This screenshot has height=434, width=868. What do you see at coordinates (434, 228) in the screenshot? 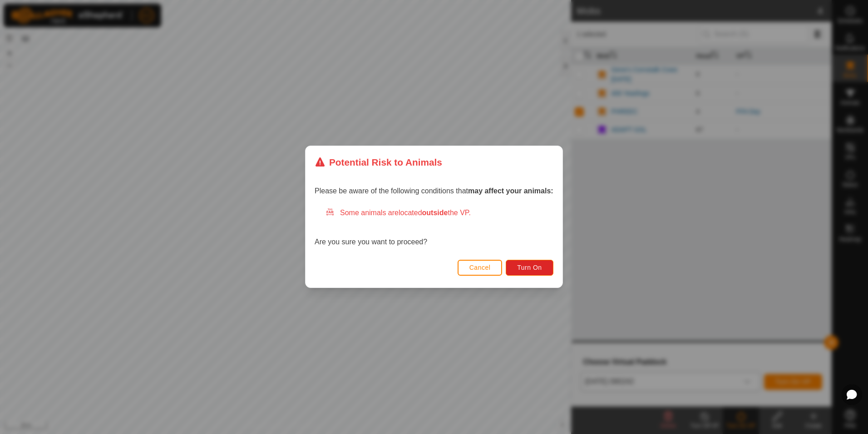
I see `div: Are you sure you want to proceed?` at bounding box center [434, 228].